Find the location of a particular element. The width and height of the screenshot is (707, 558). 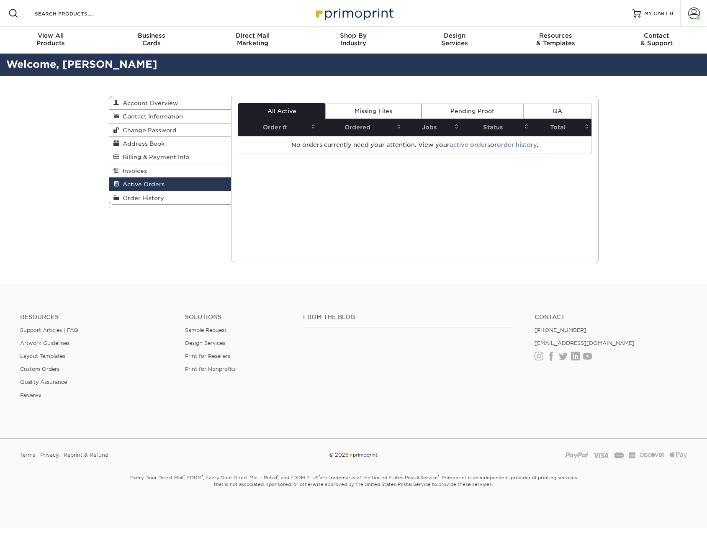

a: Terms is located at coordinates (28, 455).